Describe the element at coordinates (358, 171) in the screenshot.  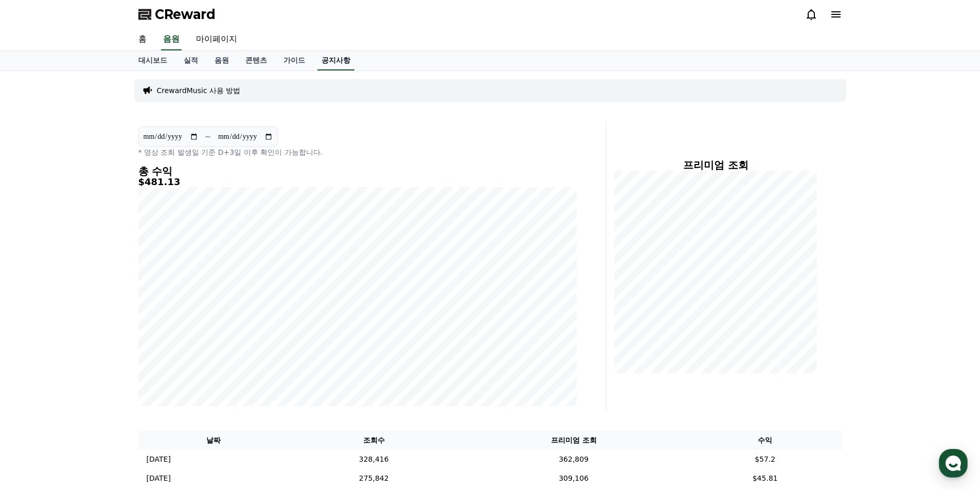
I see `h4: 총 수익` at that location.